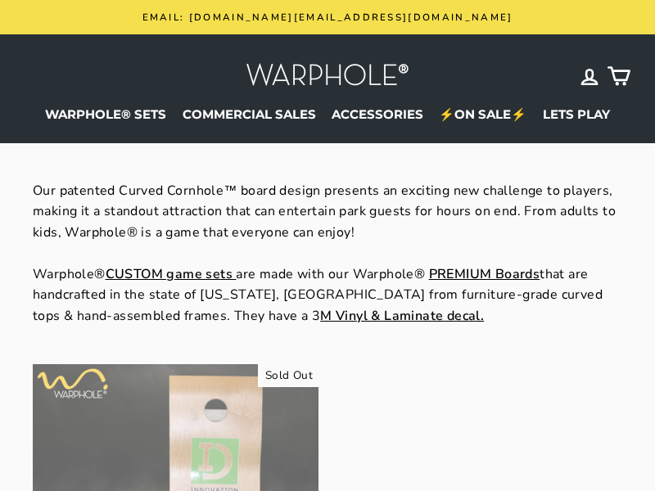 The height and width of the screenshot is (491, 655). I want to click on p: Our patented Curved Cornhole™ board design presents an exciting new challenge to players, making ..., so click(327, 212).